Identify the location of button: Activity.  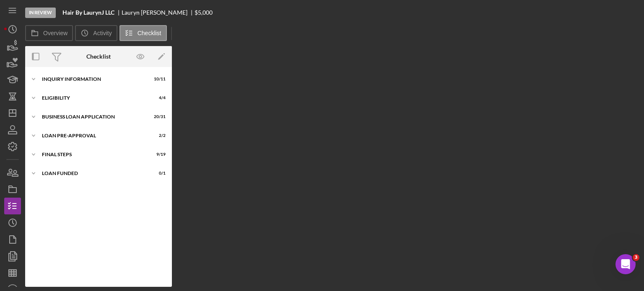
(96, 33).